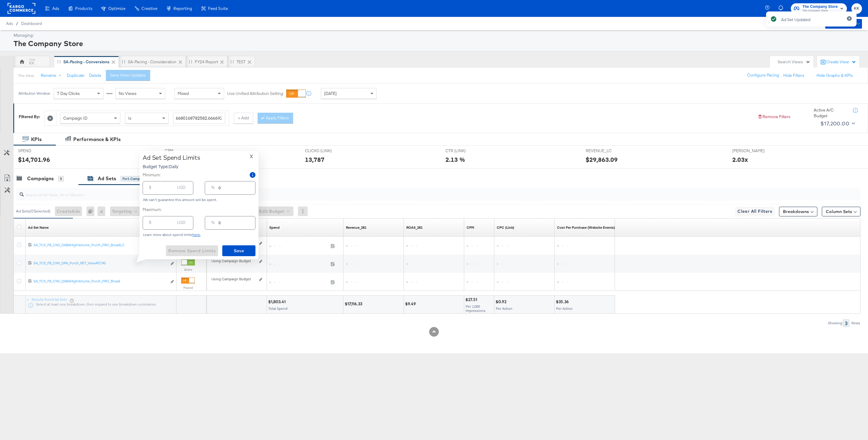 The height and width of the screenshot is (440, 868). Describe the element at coordinates (602, 159) in the screenshot. I see `div: $29,863.09` at that location.